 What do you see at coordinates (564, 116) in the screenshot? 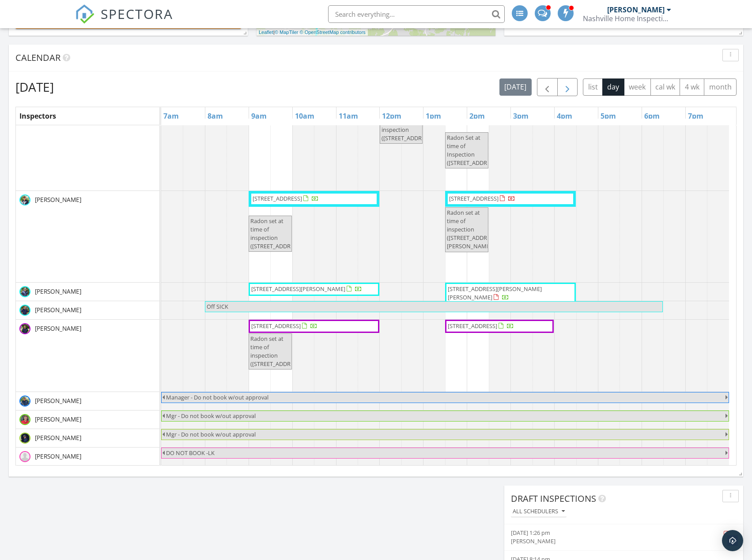
I see `a: 4pm` at bounding box center [564, 116].